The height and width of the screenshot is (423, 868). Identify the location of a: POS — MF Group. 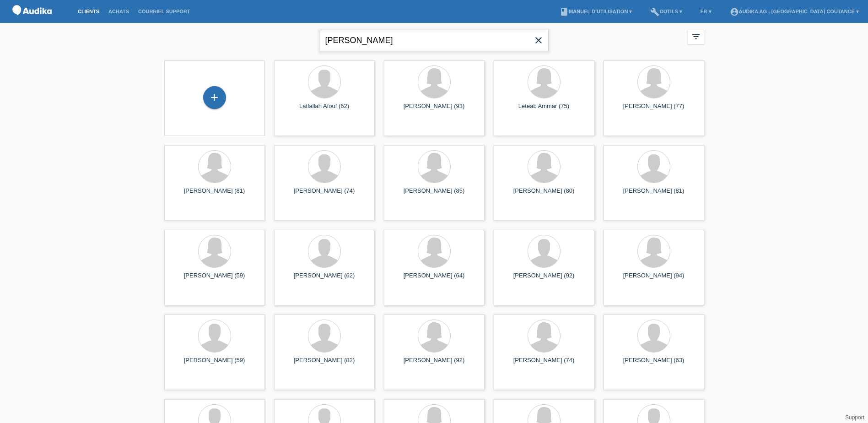
(32, 21).